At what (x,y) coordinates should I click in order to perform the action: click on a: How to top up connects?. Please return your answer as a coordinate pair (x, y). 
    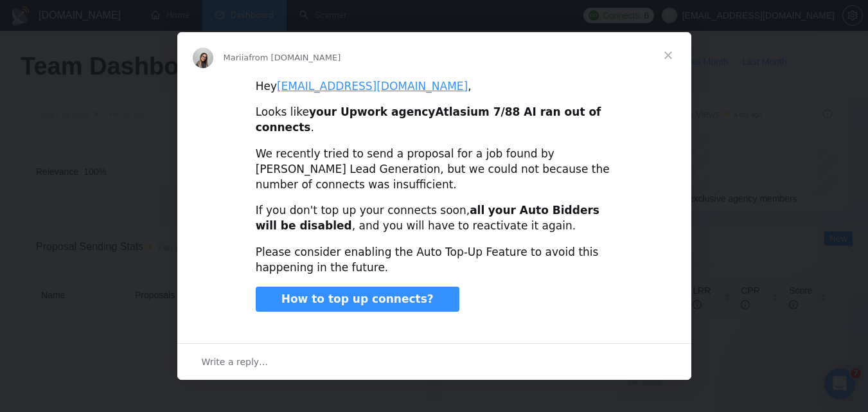
    Looking at the image, I should click on (357, 299).